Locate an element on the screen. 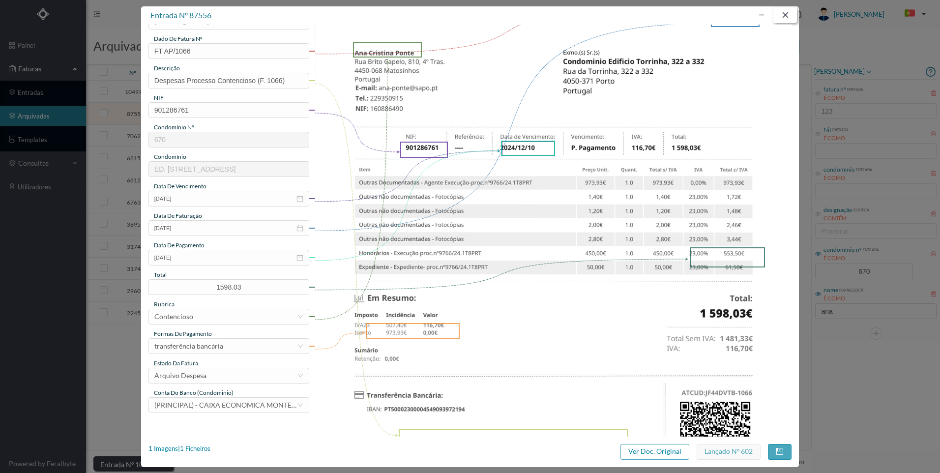 The height and width of the screenshot is (473, 940). div: transferência bancária is located at coordinates (189, 346).